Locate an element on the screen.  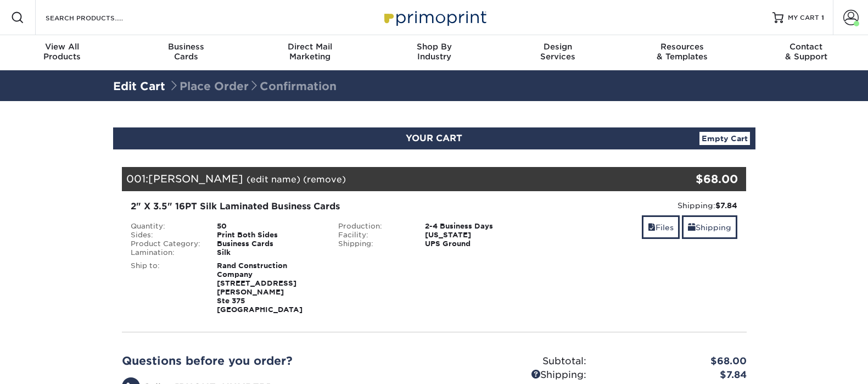
div: Services is located at coordinates (558, 51).